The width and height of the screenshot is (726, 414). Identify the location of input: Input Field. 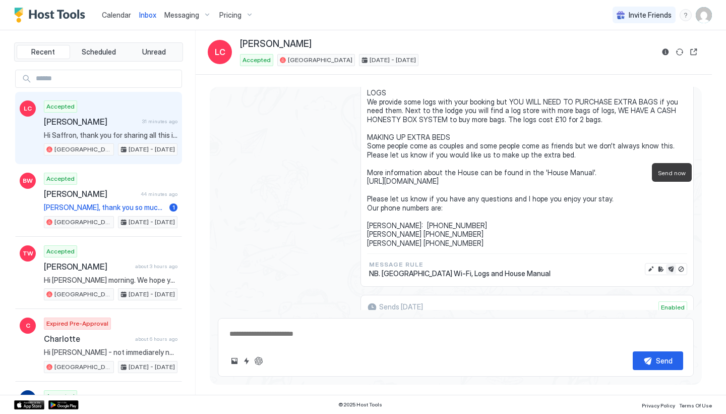
(106, 79).